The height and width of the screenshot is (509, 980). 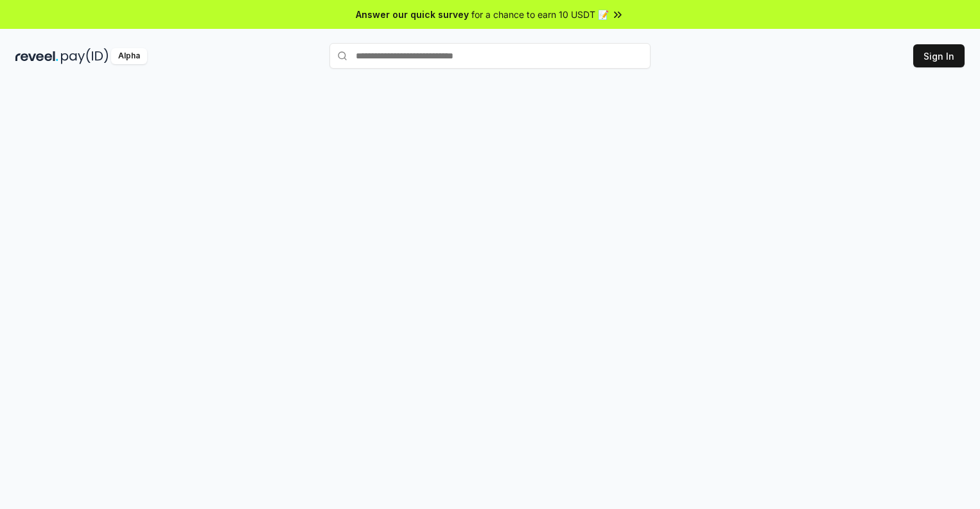 What do you see at coordinates (412, 14) in the screenshot?
I see `span: Answer our quick survey` at bounding box center [412, 14].